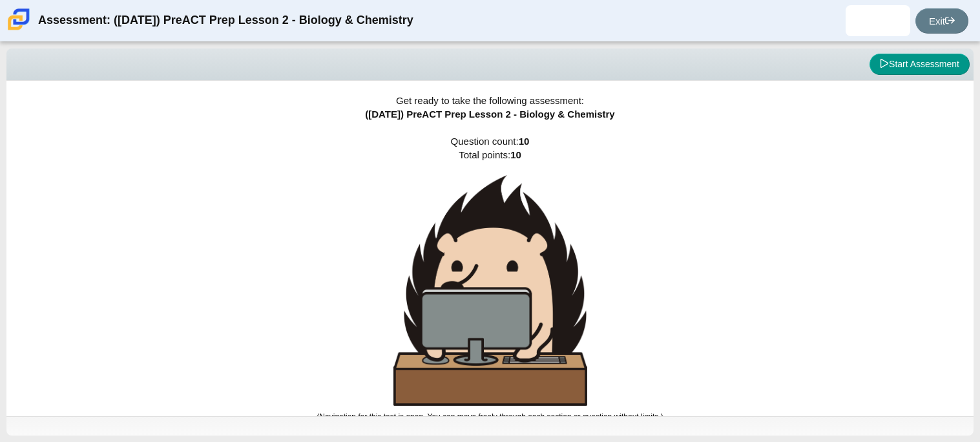 This screenshot has height=442, width=980. I want to click on small: (Navigation for this test is open. You can move freely through each section or question without l..., so click(490, 416).